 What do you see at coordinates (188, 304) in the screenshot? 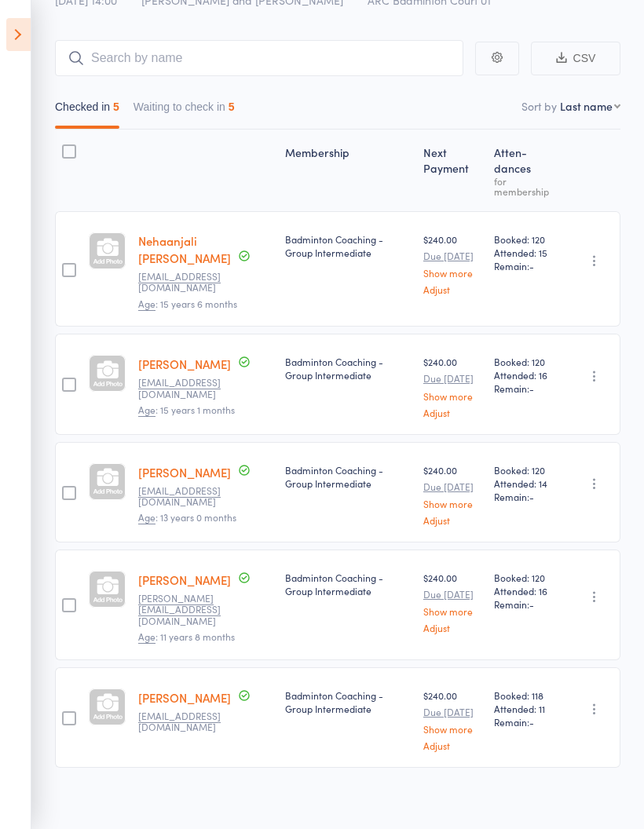
I see `span: : 15 years 6 months` at bounding box center [188, 304].